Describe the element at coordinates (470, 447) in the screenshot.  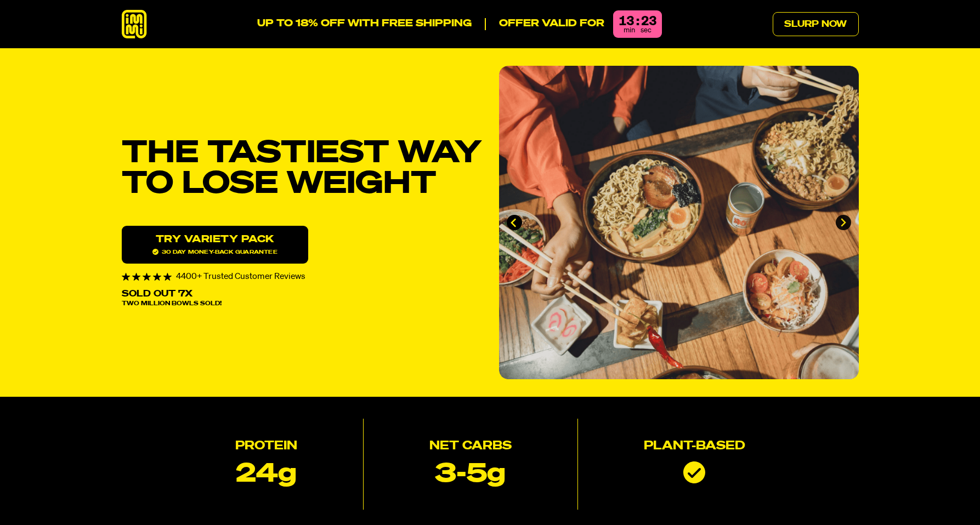
I see `h2: Net Carbs` at that location.